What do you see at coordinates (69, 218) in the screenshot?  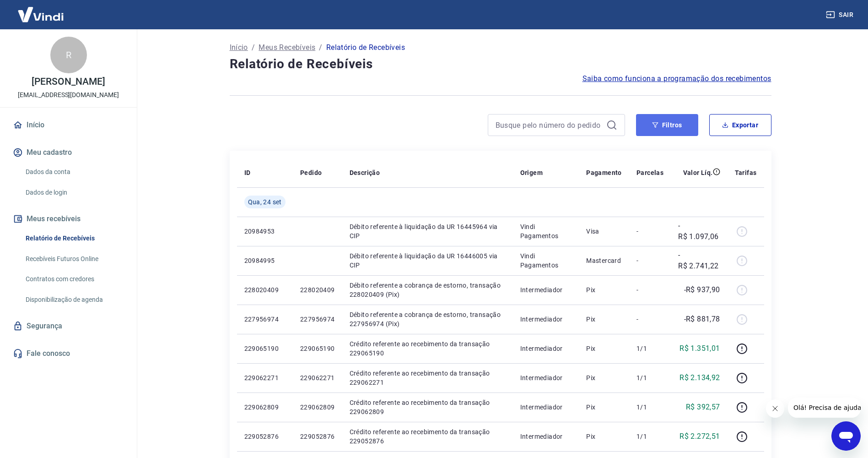 I see `button: Meus recebíveis` at bounding box center [69, 218].